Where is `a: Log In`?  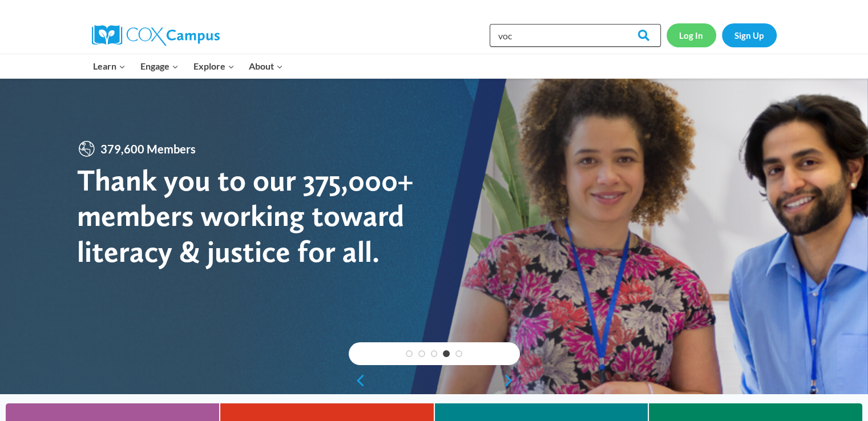
a: Log In is located at coordinates (691, 35).